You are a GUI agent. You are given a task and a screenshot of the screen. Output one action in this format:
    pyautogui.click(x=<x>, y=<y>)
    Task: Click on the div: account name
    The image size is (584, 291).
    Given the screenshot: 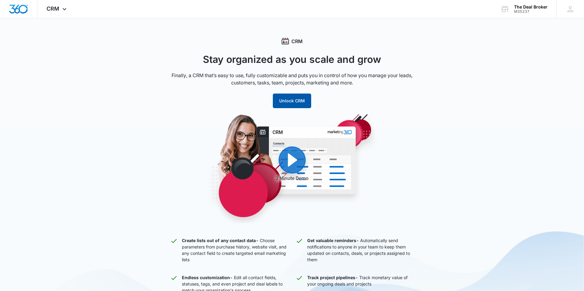 What is the action you would take?
    pyautogui.click(x=531, y=7)
    